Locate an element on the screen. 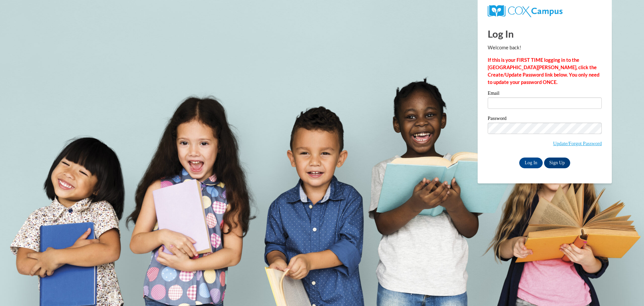 The image size is (644, 306). a: Sign Up is located at coordinates (557, 163).